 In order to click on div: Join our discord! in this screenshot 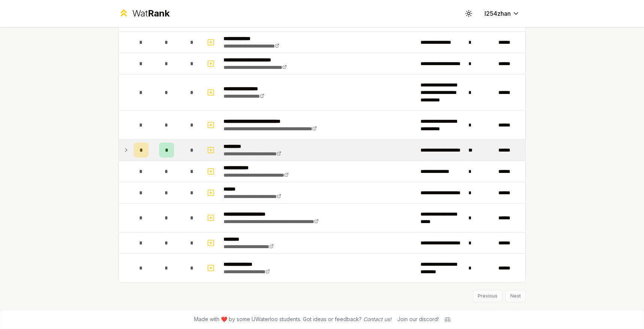, I will do `click(418, 319)`.